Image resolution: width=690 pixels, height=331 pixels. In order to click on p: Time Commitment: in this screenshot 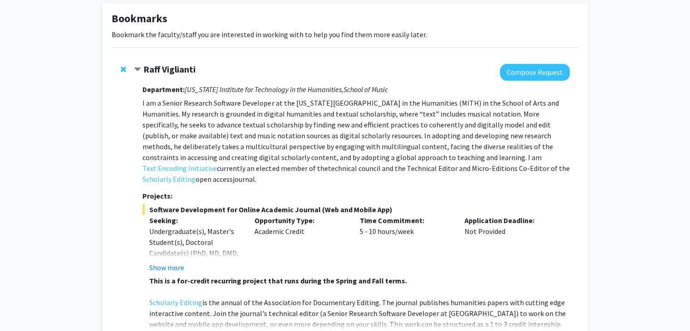, I will do `click(405, 220)`.